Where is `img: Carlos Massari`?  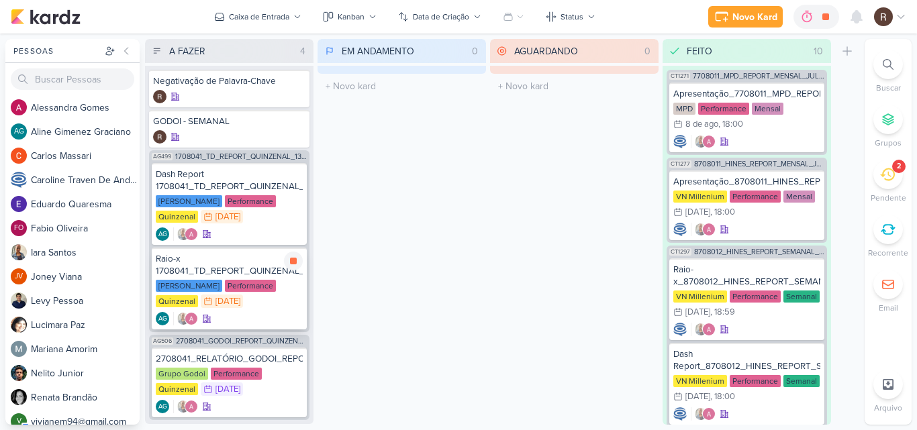
img: Carlos Massari is located at coordinates (19, 156).